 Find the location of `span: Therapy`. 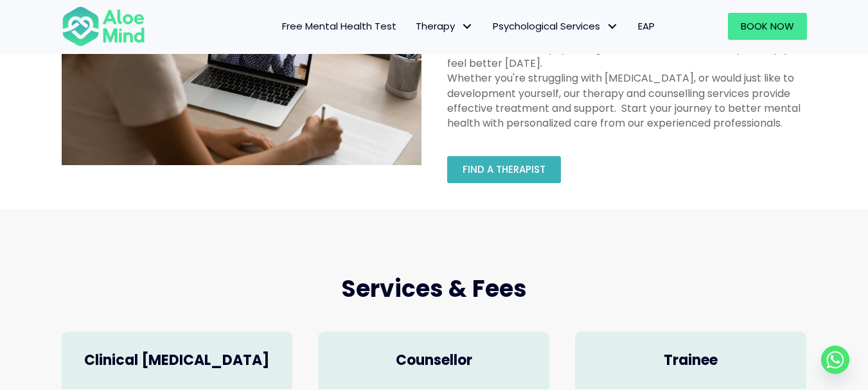

span: Therapy is located at coordinates (444, 26).